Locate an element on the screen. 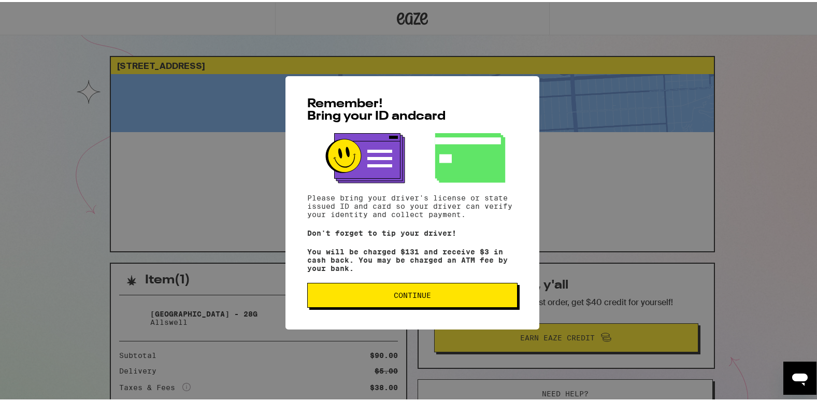  p: Don't forget to tip your driver! is located at coordinates (413, 231).